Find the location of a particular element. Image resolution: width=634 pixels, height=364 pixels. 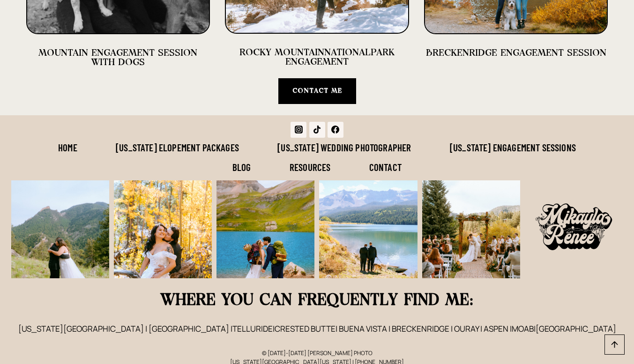

a: Home is located at coordinates (68, 148).